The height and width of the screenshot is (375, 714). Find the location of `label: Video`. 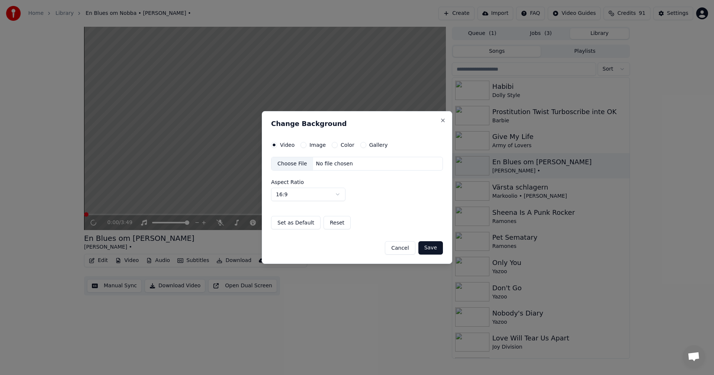

label: Video is located at coordinates (287, 145).